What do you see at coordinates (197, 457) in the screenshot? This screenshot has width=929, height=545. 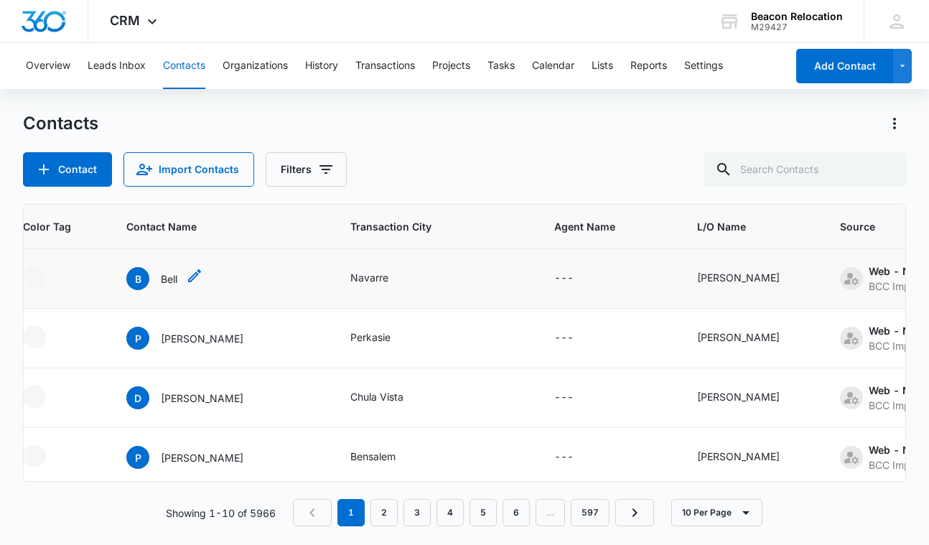 I see `div: Contact Name - Phillips - Select to Edit Field` at bounding box center [197, 457].